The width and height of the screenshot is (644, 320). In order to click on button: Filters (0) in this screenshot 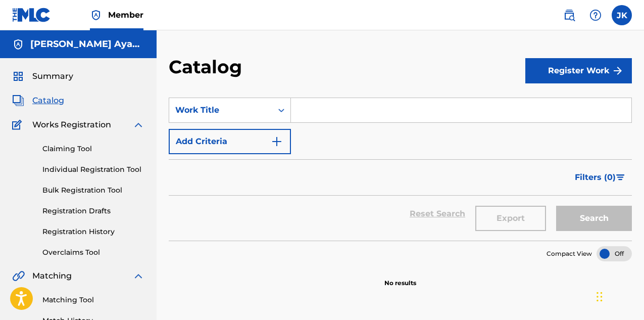, I will do `click(600, 177)`.